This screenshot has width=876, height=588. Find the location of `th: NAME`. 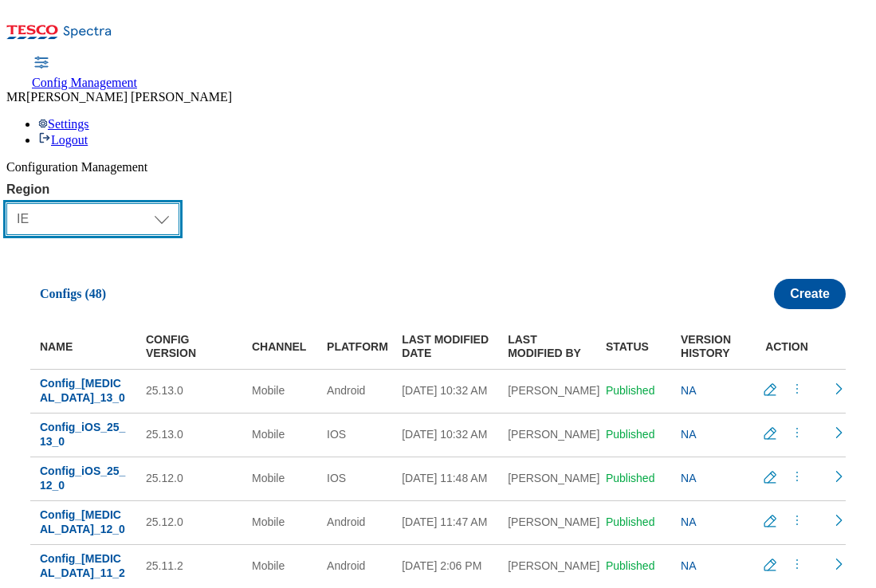

th: NAME is located at coordinates (83, 346).